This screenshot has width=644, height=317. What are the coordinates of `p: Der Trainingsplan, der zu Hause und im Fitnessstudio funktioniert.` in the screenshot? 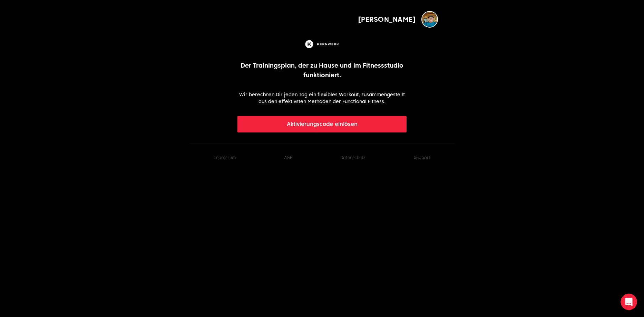 It's located at (322, 70).